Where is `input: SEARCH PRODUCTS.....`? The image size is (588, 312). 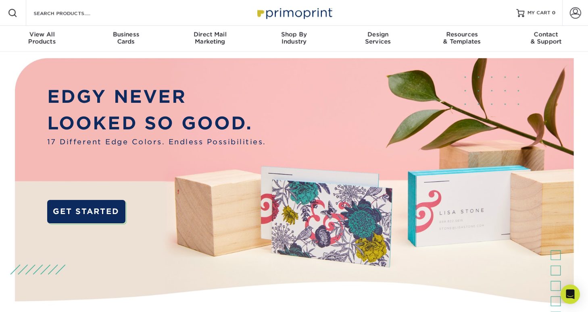
input: SEARCH PRODUCTS..... is located at coordinates (72, 13).